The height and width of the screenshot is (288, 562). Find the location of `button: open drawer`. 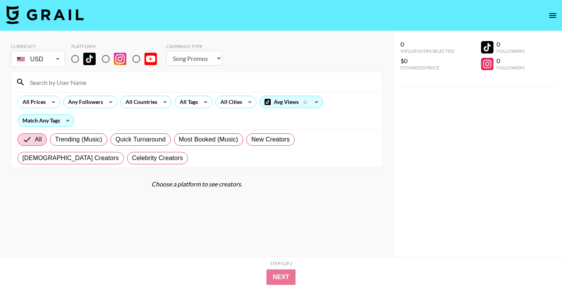

button: open drawer is located at coordinates (553, 15).